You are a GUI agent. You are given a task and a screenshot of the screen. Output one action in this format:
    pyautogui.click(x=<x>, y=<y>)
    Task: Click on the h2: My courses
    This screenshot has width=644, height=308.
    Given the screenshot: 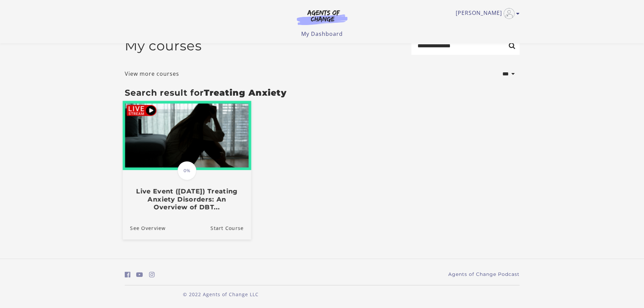 What is the action you would take?
    pyautogui.click(x=163, y=46)
    